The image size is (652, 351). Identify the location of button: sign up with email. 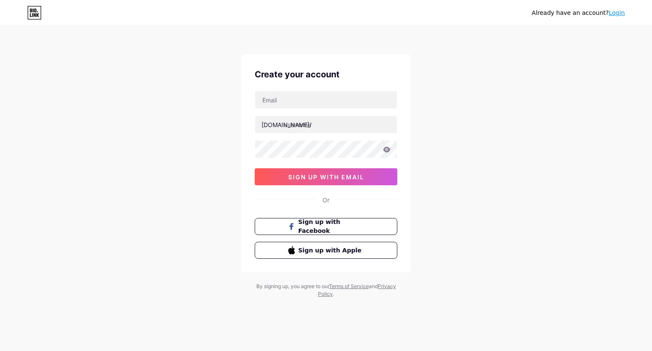
(326, 177).